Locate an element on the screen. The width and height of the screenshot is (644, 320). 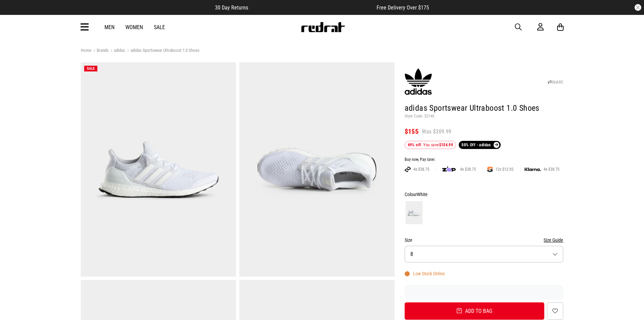
img: AFTERPAY is located at coordinates (408, 169).